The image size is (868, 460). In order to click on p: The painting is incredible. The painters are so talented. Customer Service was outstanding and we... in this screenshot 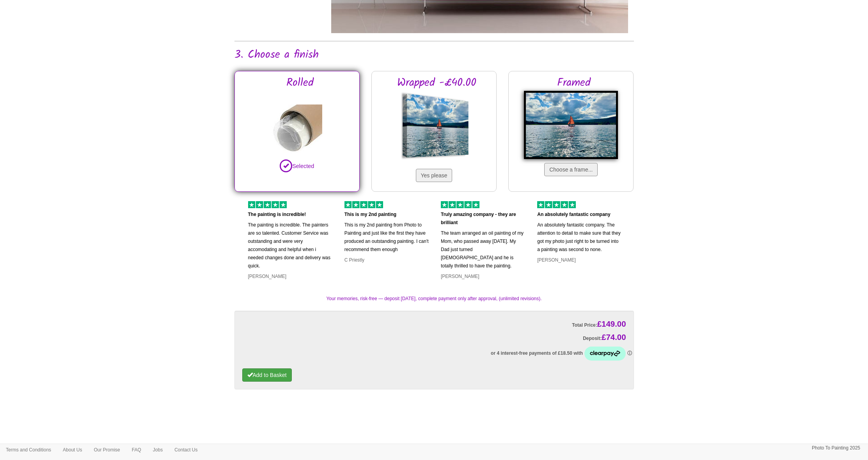, I will do `click(290, 246)`.